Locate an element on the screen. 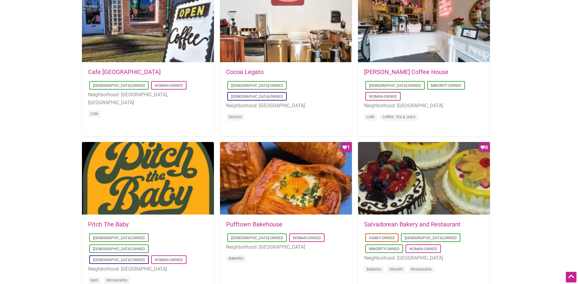  div: Scroll Back to Top is located at coordinates (571, 277).